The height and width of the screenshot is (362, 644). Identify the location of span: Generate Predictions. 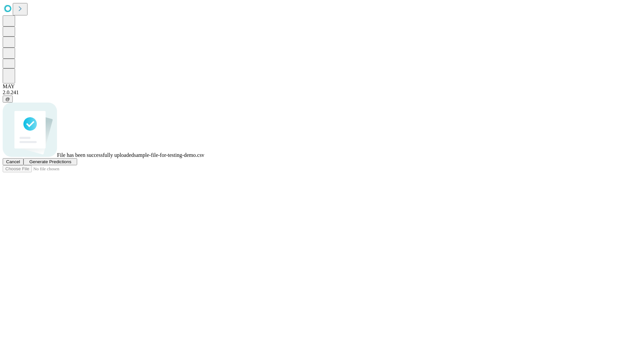
(50, 162).